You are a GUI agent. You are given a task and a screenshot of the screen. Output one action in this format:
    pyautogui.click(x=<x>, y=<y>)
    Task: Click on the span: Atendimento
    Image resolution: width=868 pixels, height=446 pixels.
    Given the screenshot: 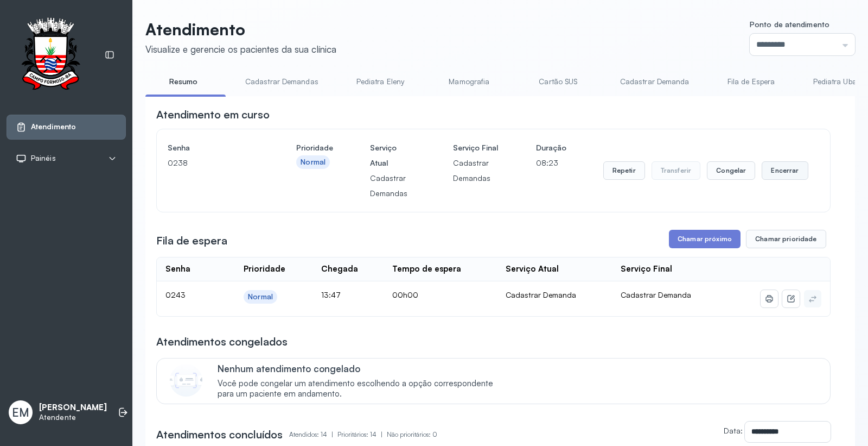 What is the action you would take?
    pyautogui.click(x=54, y=126)
    